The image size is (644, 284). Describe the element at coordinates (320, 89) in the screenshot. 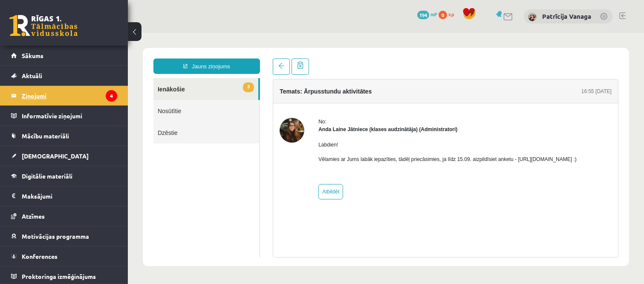

I see `div: No:` at that location.